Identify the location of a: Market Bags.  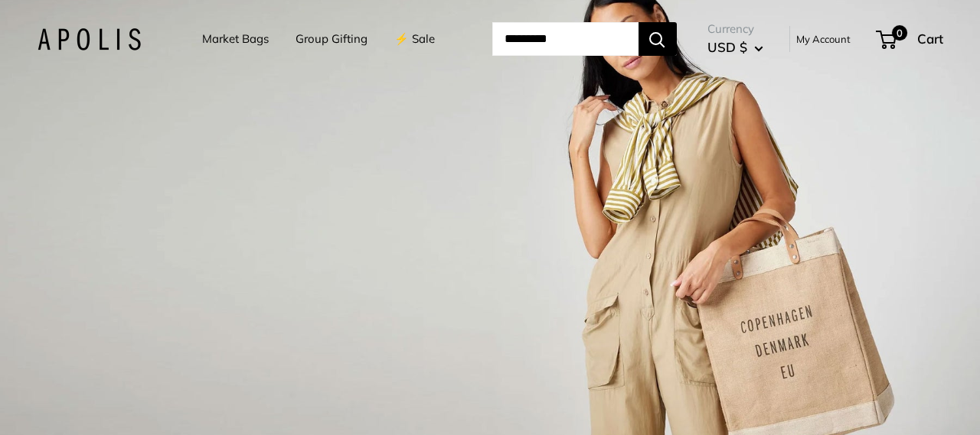
(235, 39).